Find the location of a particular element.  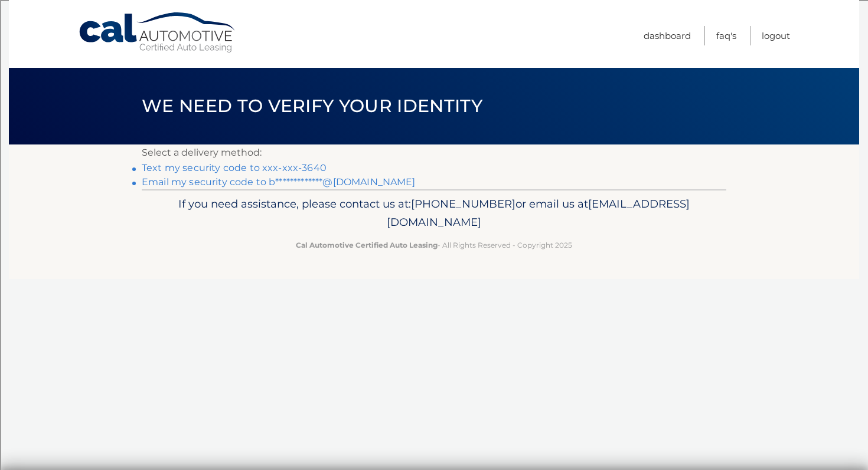

strong: Cal Automotive Certified Auto Leasing is located at coordinates (366, 245).